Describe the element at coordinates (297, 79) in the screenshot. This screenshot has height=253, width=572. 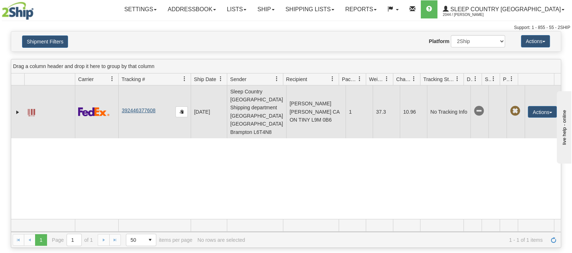
I see `span: Recipient` at that location.